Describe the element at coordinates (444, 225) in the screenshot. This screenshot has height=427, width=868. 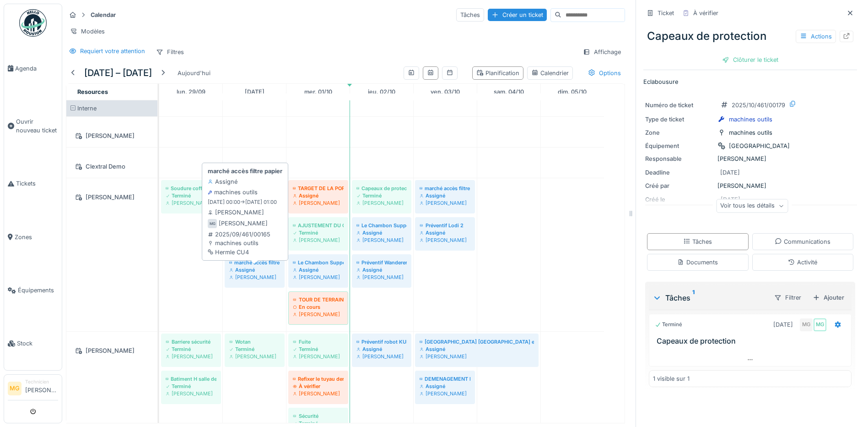
I see `div: Préventif Lodi 2` at that location.